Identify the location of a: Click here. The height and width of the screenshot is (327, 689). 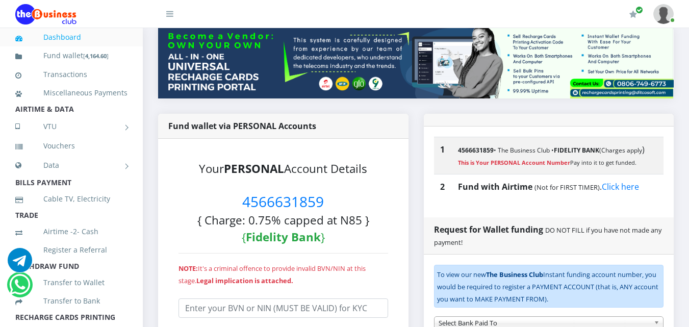
(620, 187).